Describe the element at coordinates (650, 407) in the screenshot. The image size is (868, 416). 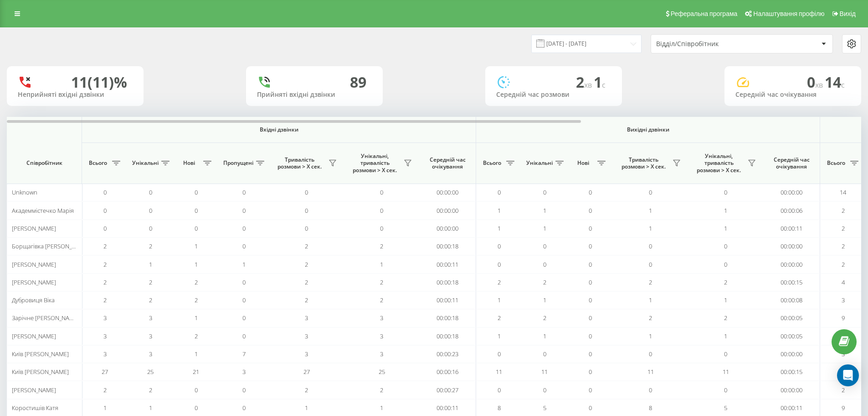
I see `span: 8` at that location.